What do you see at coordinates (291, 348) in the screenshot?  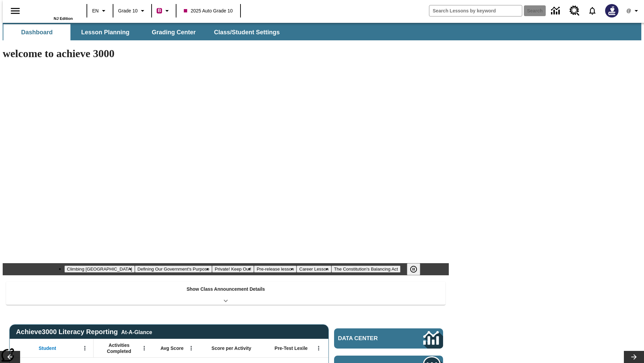 I see `span: Pre-Test Lexile` at bounding box center [291, 348].